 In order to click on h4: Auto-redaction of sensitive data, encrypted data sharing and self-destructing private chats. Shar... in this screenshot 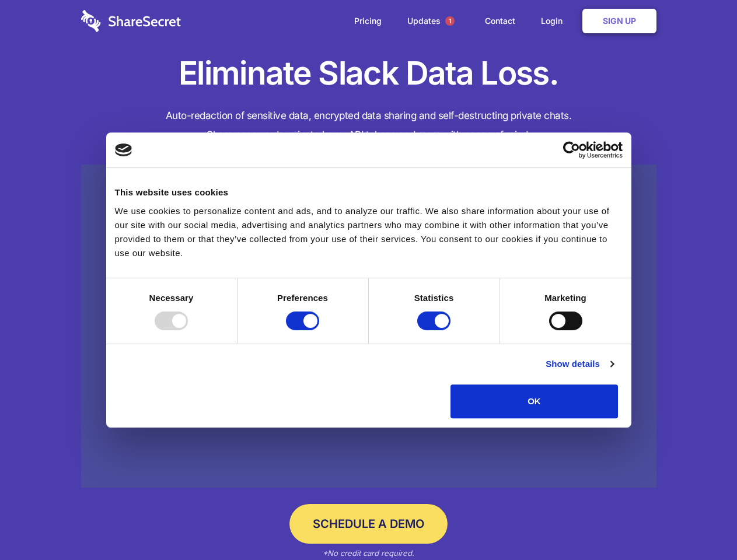, I will do `click(368, 125)`.